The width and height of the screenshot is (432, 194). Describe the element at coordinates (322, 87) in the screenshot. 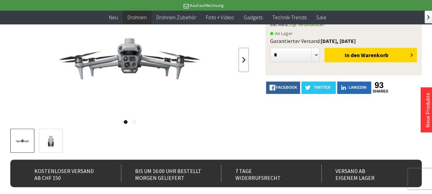

I see `span: twitter` at that location.